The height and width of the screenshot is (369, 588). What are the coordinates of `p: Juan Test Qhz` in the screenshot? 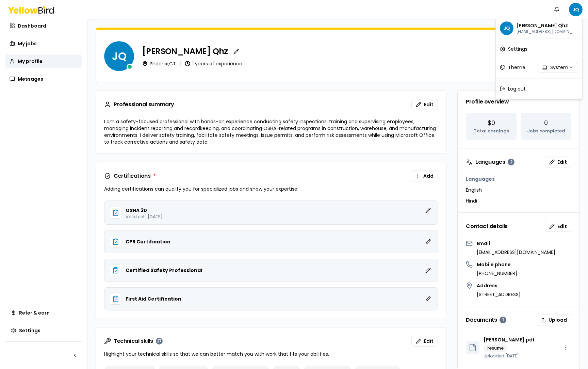 It's located at (546, 25).